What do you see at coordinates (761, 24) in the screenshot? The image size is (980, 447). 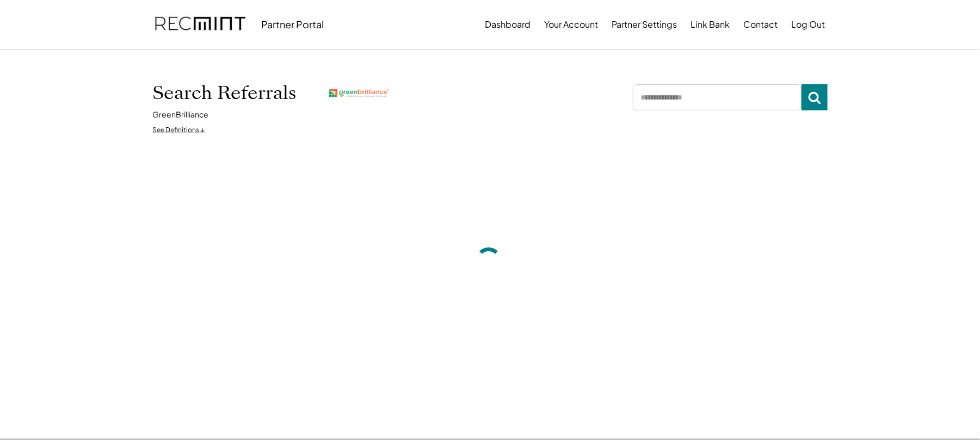 I see `button: Contact` at bounding box center [761, 24].